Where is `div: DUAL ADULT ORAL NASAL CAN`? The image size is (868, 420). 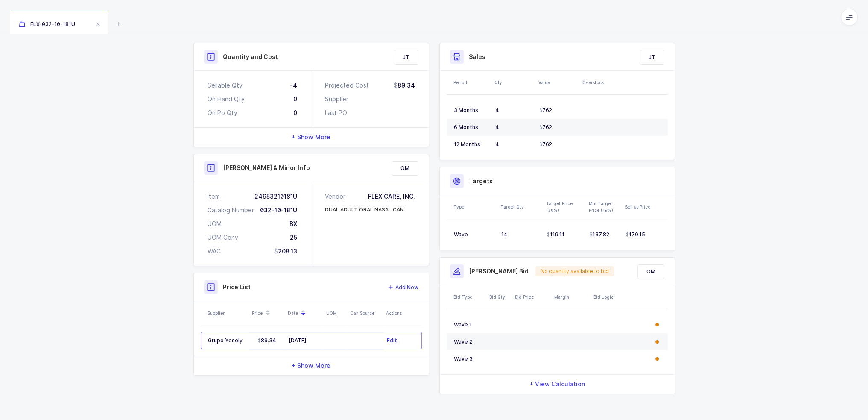
div: DUAL ADULT ORAL NASAL CAN is located at coordinates (364, 210).